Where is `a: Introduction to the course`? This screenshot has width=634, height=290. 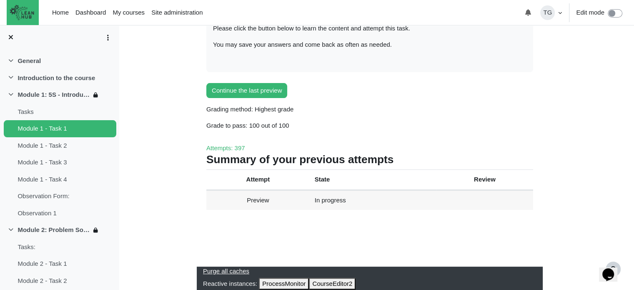
a: Introduction to the course is located at coordinates (56, 78).